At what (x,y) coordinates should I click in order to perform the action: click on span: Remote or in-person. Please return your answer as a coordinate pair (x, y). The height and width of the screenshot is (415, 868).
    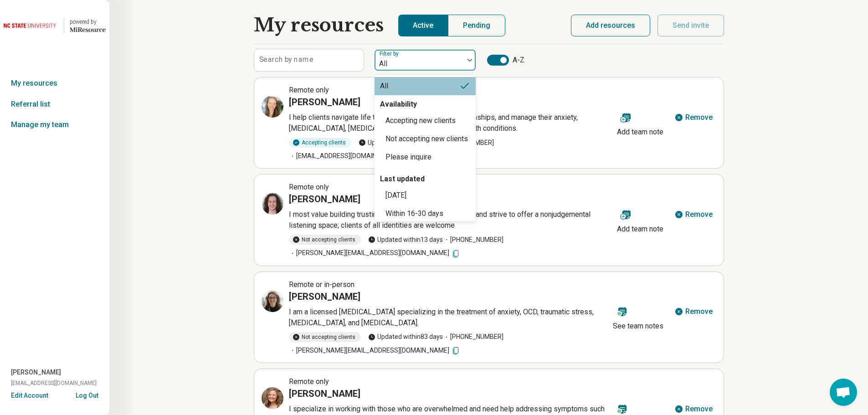
    Looking at the image, I should click on (322, 284).